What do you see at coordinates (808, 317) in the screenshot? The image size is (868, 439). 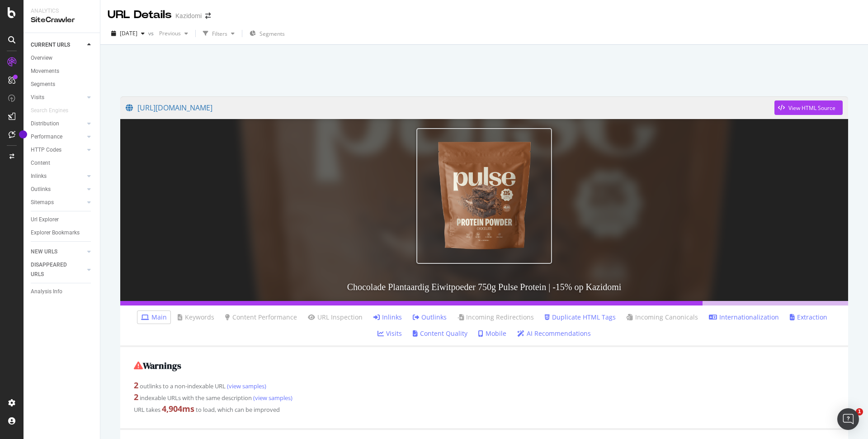 I see `a: Extraction` at bounding box center [808, 317].